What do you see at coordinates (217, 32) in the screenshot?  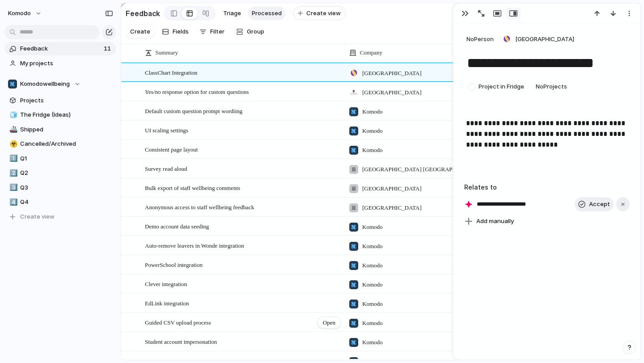 I see `span: Filter` at bounding box center [217, 32].